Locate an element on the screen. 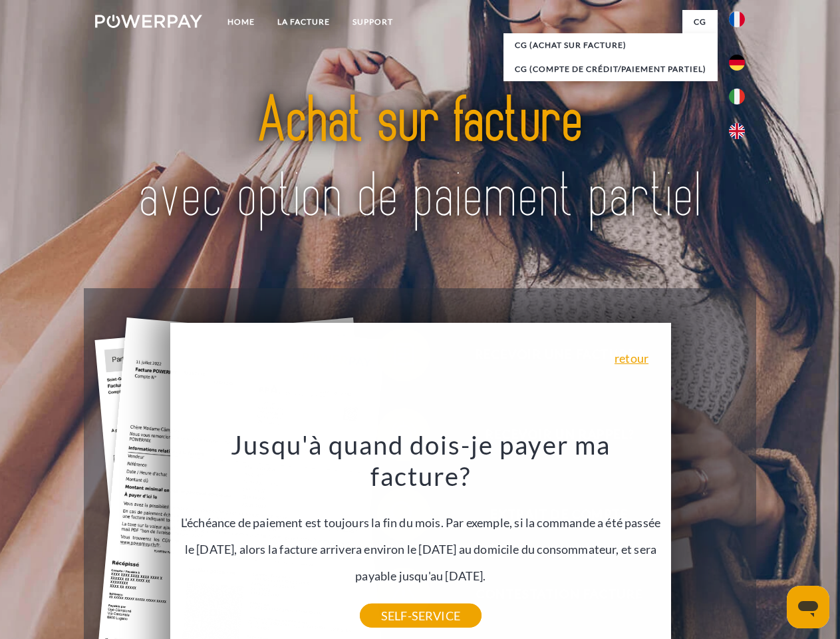 This screenshot has height=639, width=840. div: L'échéance de paiement est toujours la fin du mois. Par exemple, si la commande a été passée le [... is located at coordinates (421, 522).